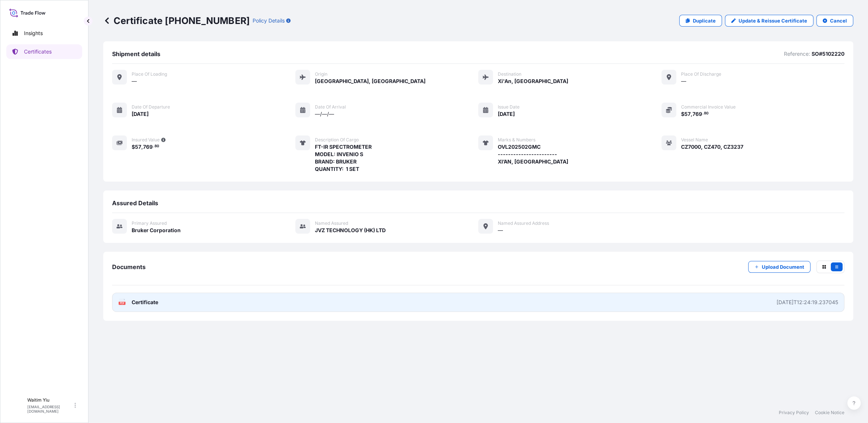  Describe the element at coordinates (509, 74) in the screenshot. I see `span: Destination` at that location.